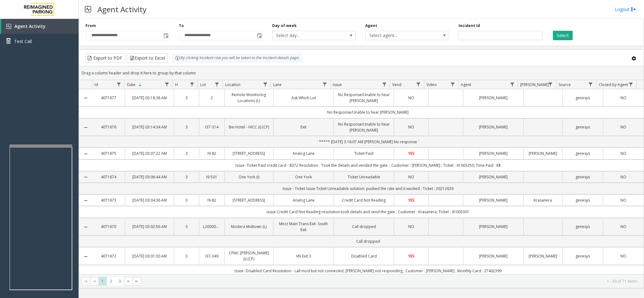 This screenshot has width=644, height=298. What do you see at coordinates (212, 127) in the screenshot?
I see `a: I37-314` at bounding box center [212, 127].